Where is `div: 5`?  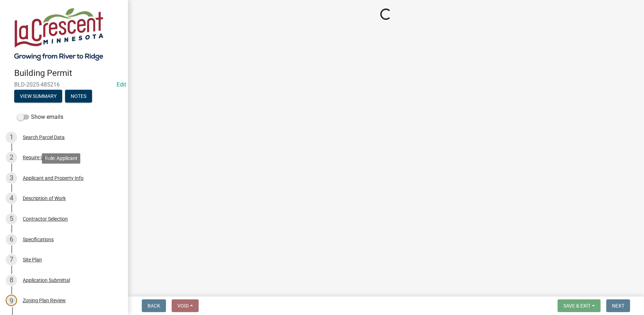
div: 5 is located at coordinates (12, 219).